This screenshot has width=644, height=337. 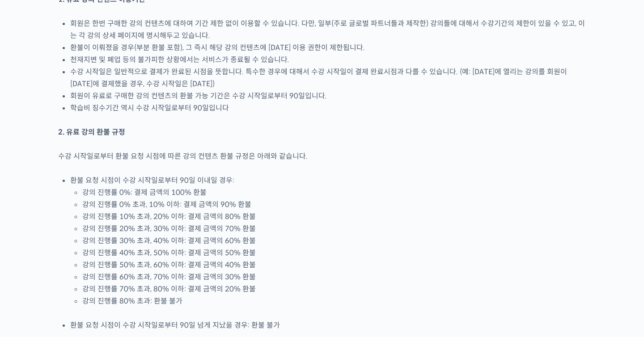 I want to click on li: 회원은 한번 구매한 강의 컨텐츠에 대하여 기간 제한 없이 이용할 수 있습니다. 다만, 일부(주로 글로벌 파트너들과 제작한) 강의들에 대해서 수강기간의 제한이 있을 수 있고, ..., so click(x=328, y=29).